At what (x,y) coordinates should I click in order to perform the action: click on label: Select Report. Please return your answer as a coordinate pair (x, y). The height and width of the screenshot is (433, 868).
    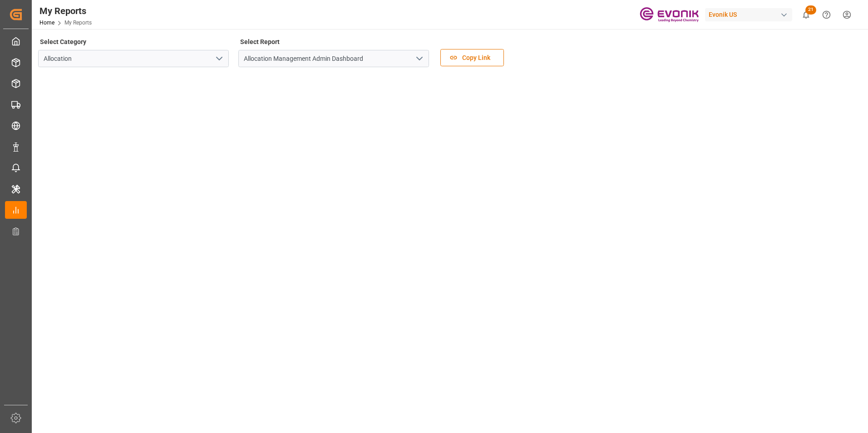
    Looking at the image, I should click on (259, 42).